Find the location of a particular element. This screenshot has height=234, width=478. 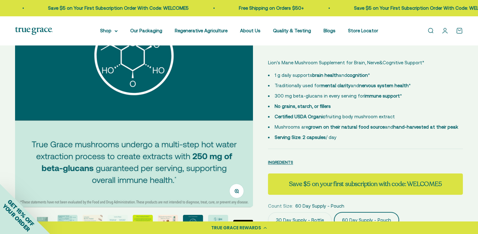

strong: Save $5 on your first subscription with code: WELCOME5 is located at coordinates (366, 184).